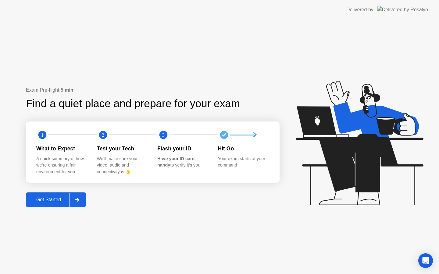  What do you see at coordinates (42, 135) in the screenshot?
I see `text: 1` at bounding box center [42, 135].